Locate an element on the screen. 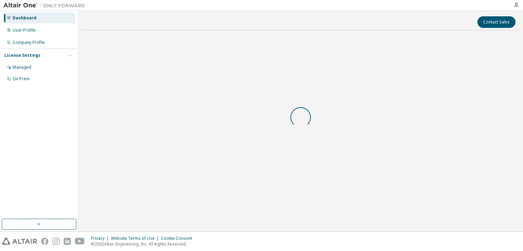 The width and height of the screenshot is (523, 251). div: User Profile is located at coordinates (24, 30).